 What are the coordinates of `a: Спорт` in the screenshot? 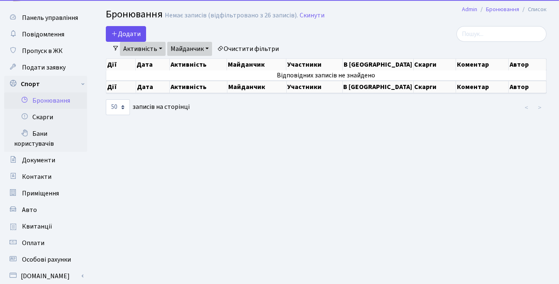 It's located at (46, 84).